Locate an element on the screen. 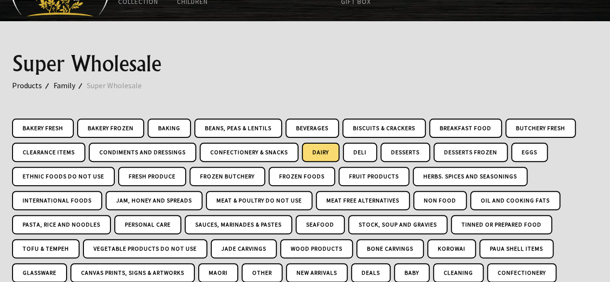 Image resolution: width=610 pixels, height=282 pixels. a: Fresh Produce is located at coordinates (152, 177).